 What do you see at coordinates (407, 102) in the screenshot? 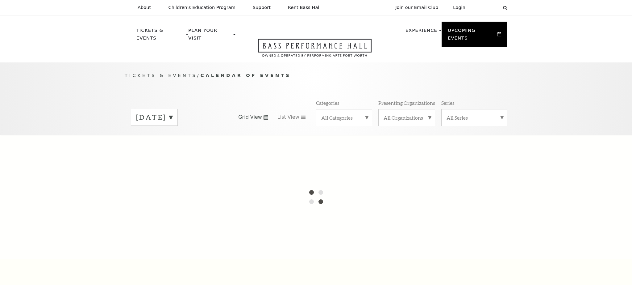
I see `p: Presenting Organizations` at bounding box center [407, 102].